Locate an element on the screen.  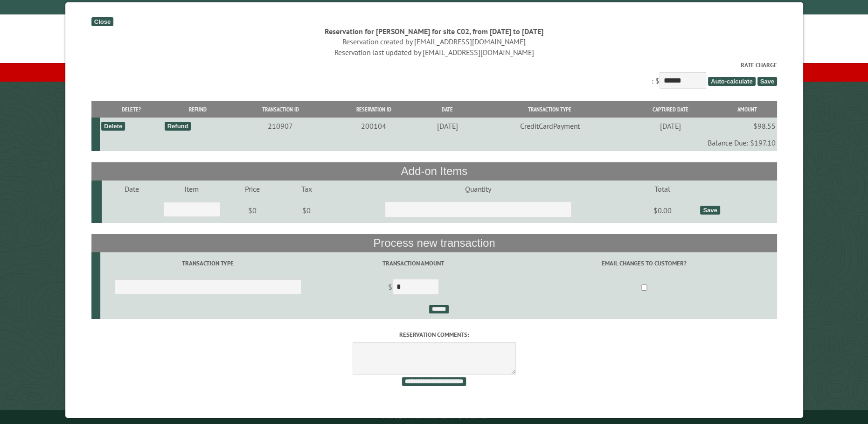
td: Price is located at coordinates (252, 189).